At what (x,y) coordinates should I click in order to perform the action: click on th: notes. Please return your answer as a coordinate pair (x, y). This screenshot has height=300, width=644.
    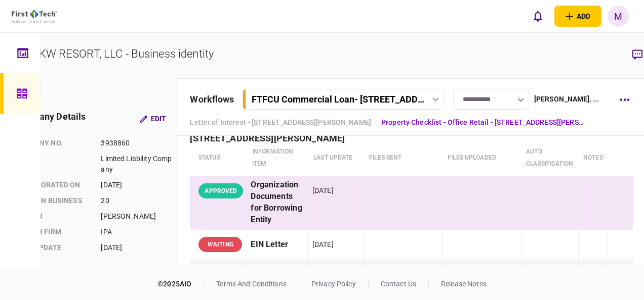
    Looking at the image, I should click on (592, 158).